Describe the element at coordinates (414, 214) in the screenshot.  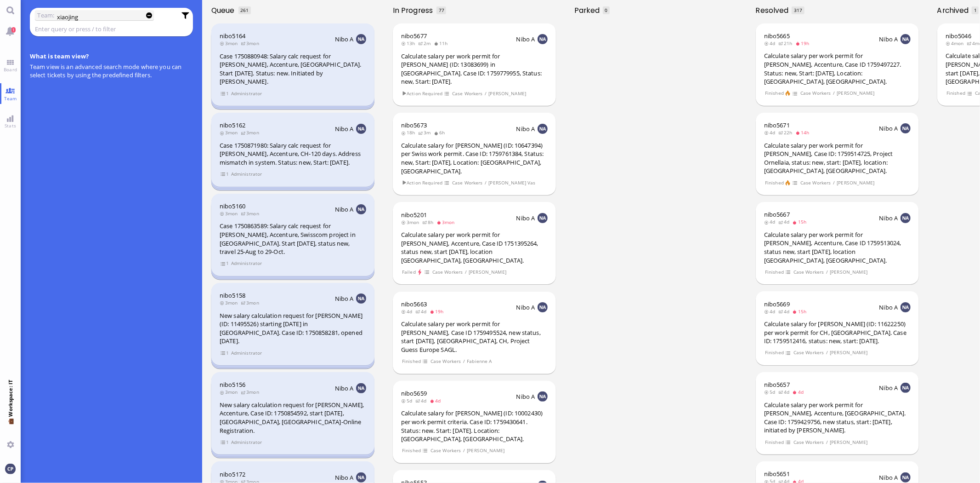
I see `a: nibo5201` at that location.